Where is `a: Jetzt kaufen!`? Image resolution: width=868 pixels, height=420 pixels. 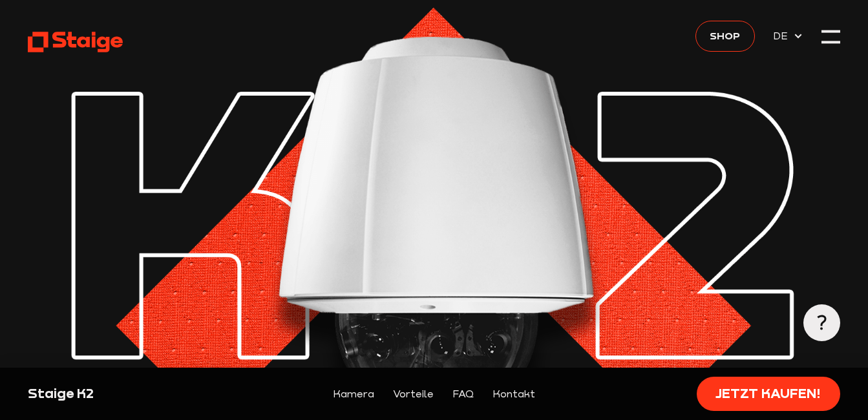 a: Jetzt kaufen! is located at coordinates (769, 393).